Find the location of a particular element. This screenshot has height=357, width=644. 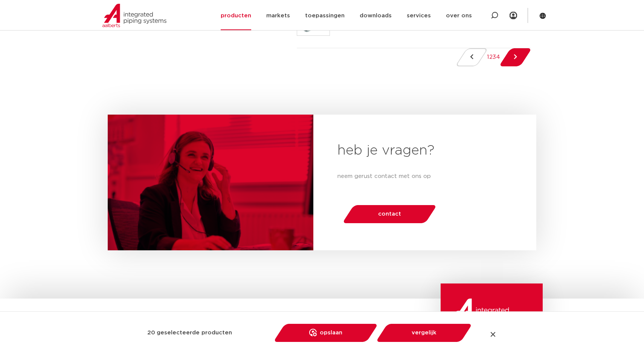

a: producten is located at coordinates (236, 15).